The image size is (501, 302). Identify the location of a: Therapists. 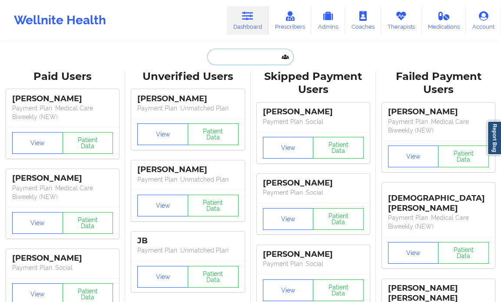
(401, 20).